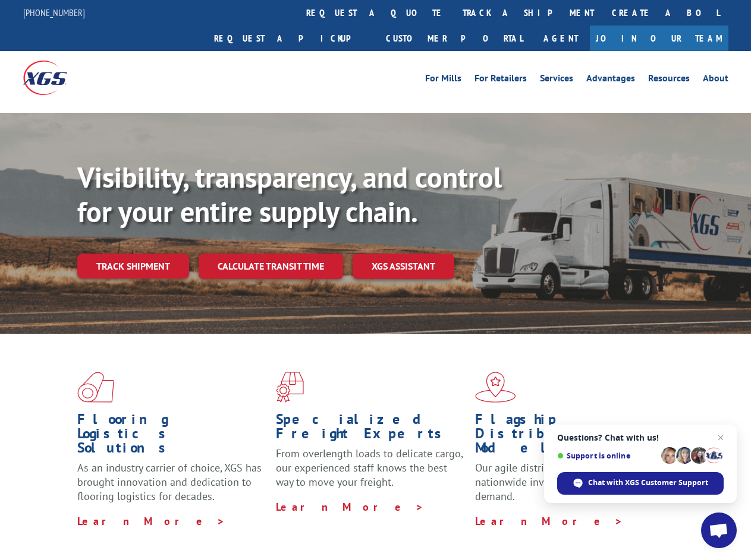 The image size is (751, 560). I want to click on a: Resources, so click(669, 80).